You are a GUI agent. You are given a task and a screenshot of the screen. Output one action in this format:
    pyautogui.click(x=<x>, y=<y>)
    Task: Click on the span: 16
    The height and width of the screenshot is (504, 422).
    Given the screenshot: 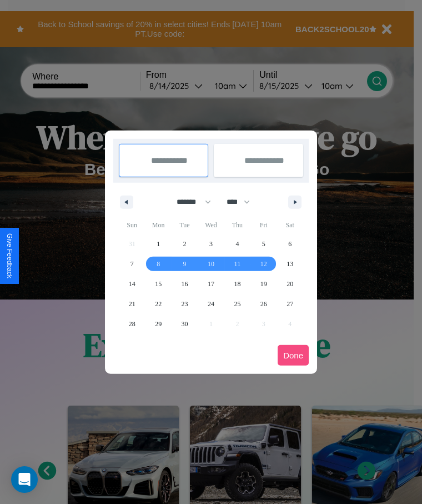 What is the action you would take?
    pyautogui.click(x=185, y=284)
    